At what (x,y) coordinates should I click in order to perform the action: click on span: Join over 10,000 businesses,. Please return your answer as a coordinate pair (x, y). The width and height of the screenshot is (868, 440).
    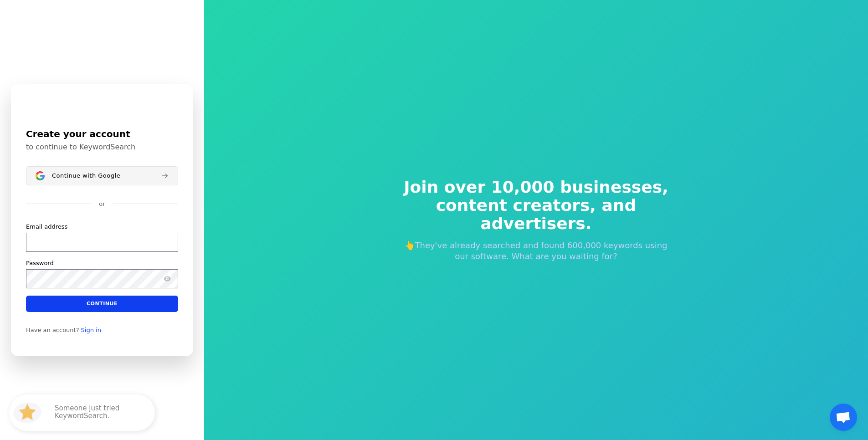
    Looking at the image, I should click on (536, 187).